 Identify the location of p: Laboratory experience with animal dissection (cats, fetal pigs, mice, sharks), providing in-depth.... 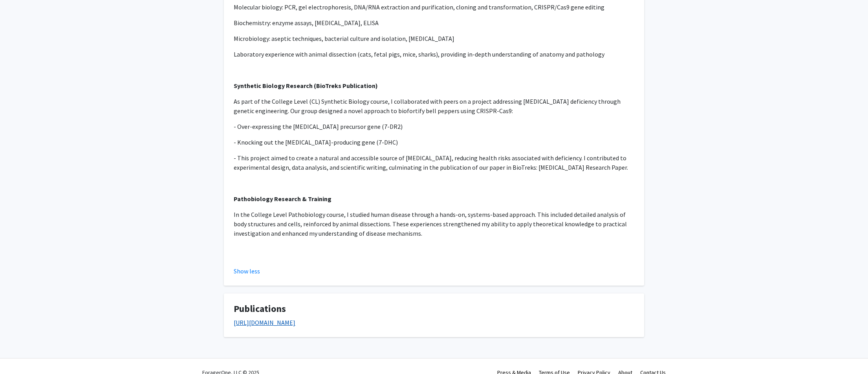
(434, 54).